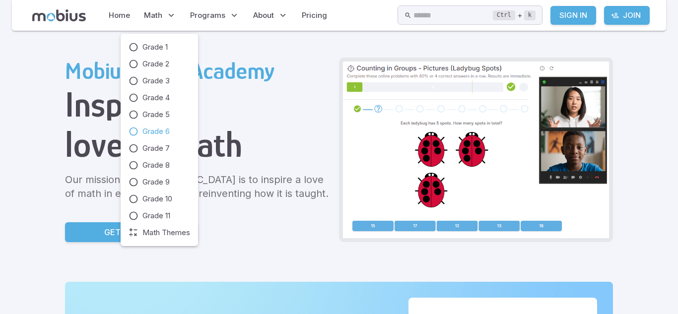 This screenshot has width=678, height=314. Describe the element at coordinates (156, 81) in the screenshot. I see `span: Grade 3` at that location.